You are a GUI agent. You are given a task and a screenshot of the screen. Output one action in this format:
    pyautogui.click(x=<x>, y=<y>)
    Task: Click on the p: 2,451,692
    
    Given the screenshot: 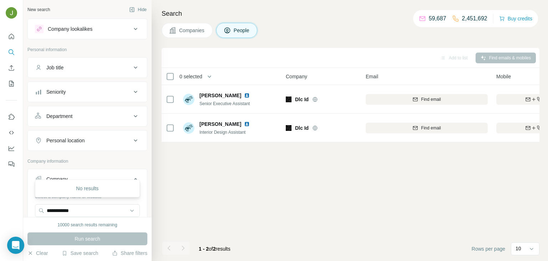 What is the action you would take?
    pyautogui.click(x=475, y=19)
    